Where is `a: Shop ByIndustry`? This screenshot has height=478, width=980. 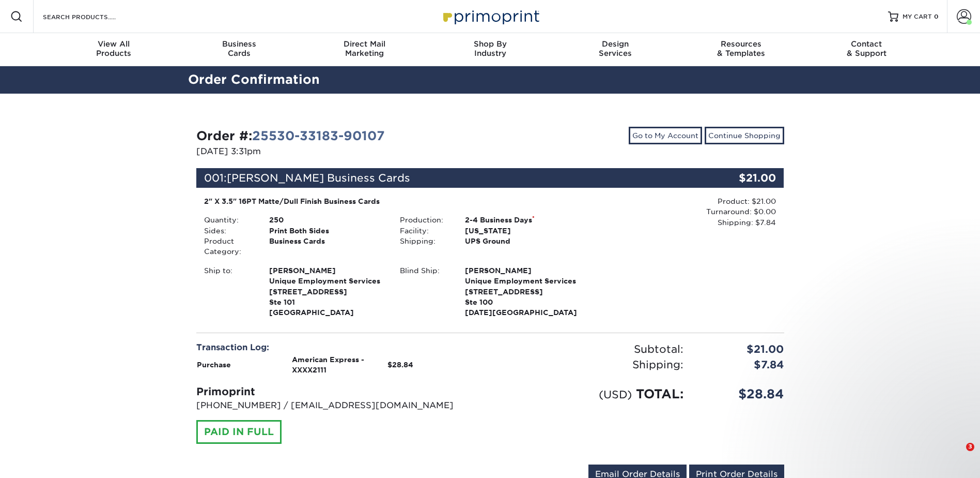
a: Shop ByIndustry is located at coordinates (490, 49).